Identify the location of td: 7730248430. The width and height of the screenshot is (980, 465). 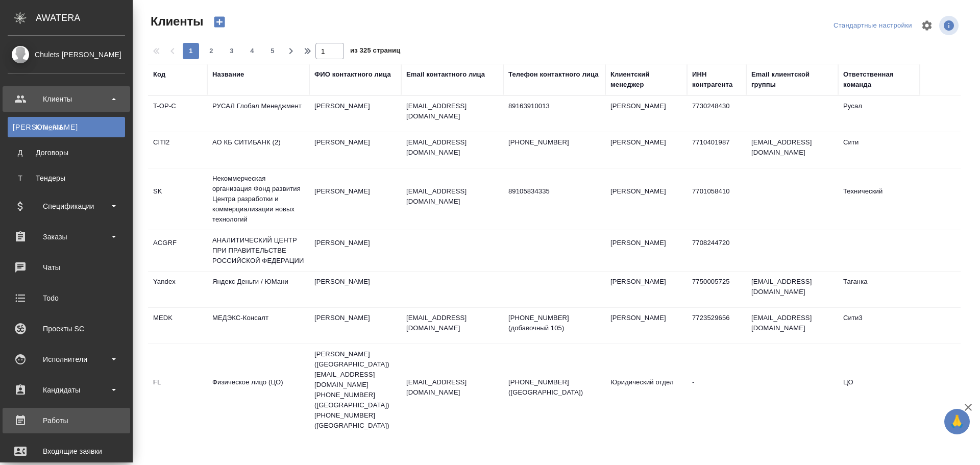
(716, 114).